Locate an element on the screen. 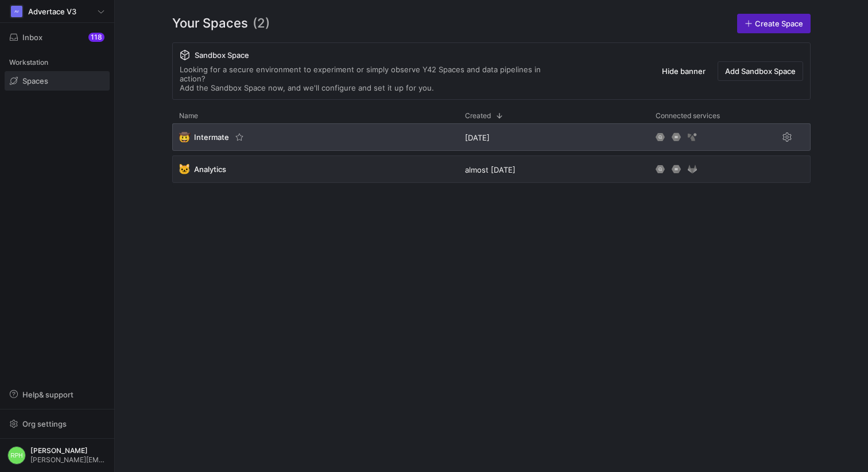 Image resolution: width=868 pixels, height=472 pixels. span: Create Space is located at coordinates (779, 23).